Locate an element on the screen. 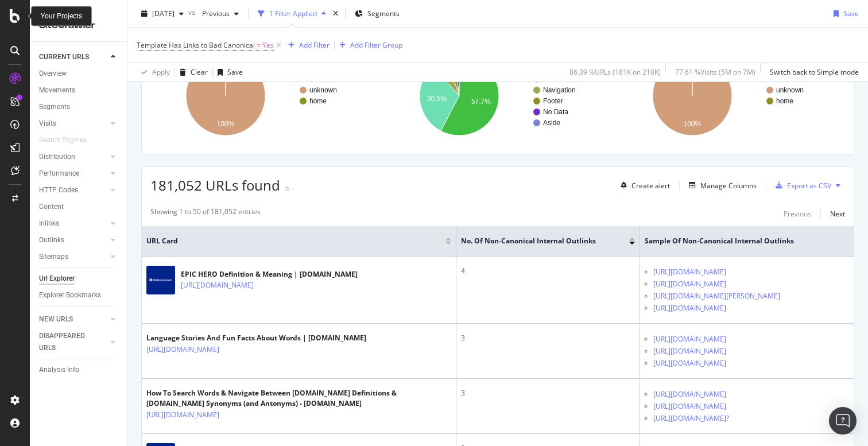  span: vs is located at coordinates (193, 12).